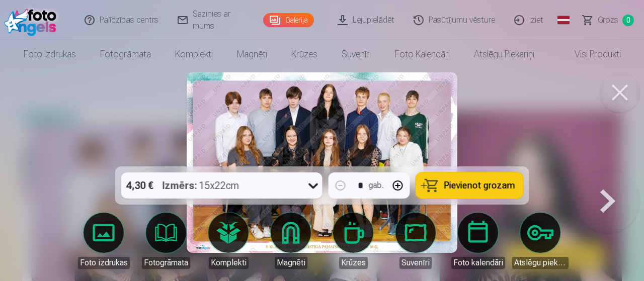  Describe the element at coordinates (478, 262) in the screenshot. I see `div: Foto kalendāri` at that location.